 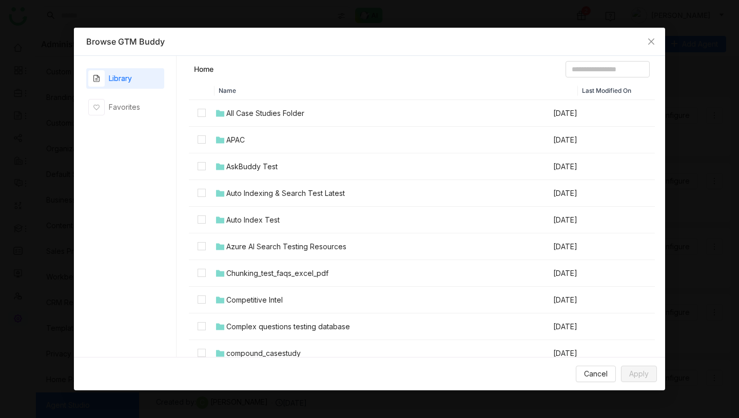 I want to click on span: Cancel, so click(x=596, y=374).